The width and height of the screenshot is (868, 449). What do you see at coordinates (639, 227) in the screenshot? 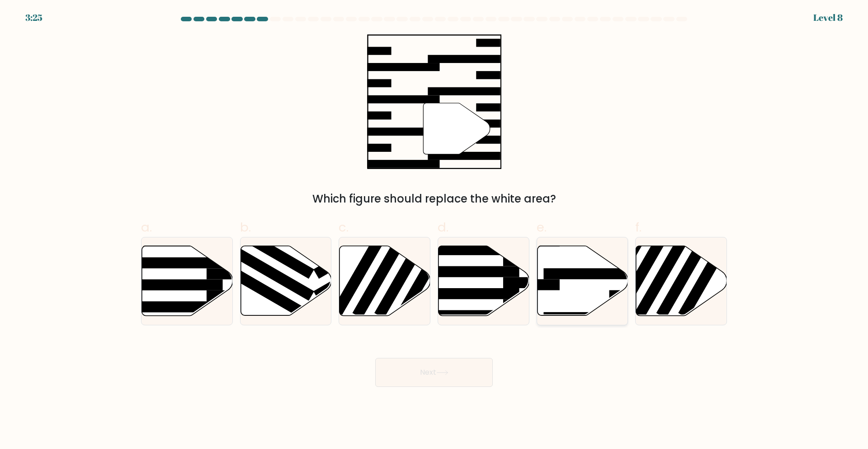
I see `span: f.` at bounding box center [639, 227].